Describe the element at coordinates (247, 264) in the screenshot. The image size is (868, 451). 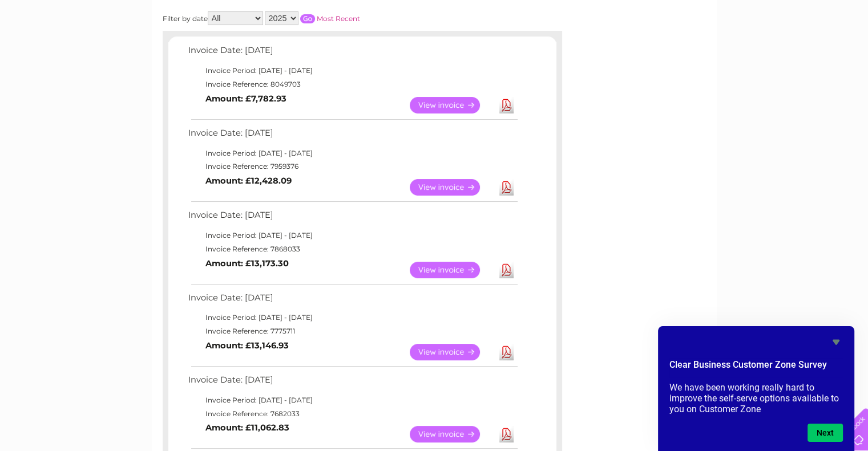
I see `b: Amount: £13,173.30` at that location.